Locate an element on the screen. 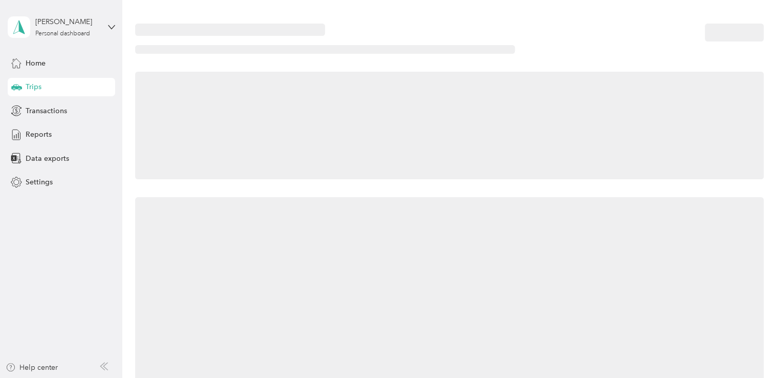 The height and width of the screenshot is (378, 781). span: Reports is located at coordinates (38, 134).